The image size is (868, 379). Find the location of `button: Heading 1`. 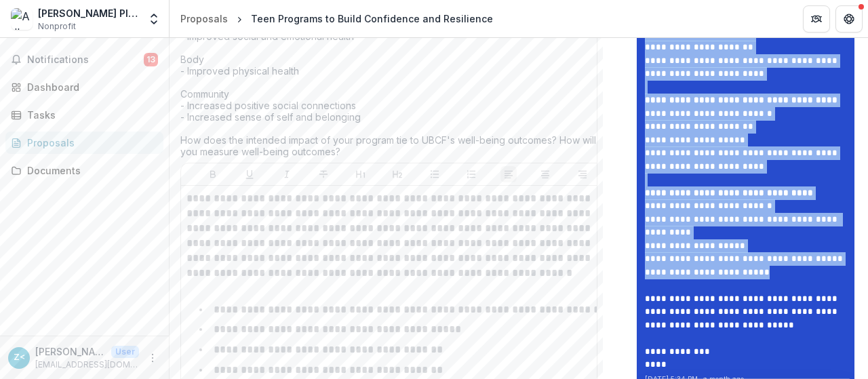

button: Heading 1 is located at coordinates (361, 174).